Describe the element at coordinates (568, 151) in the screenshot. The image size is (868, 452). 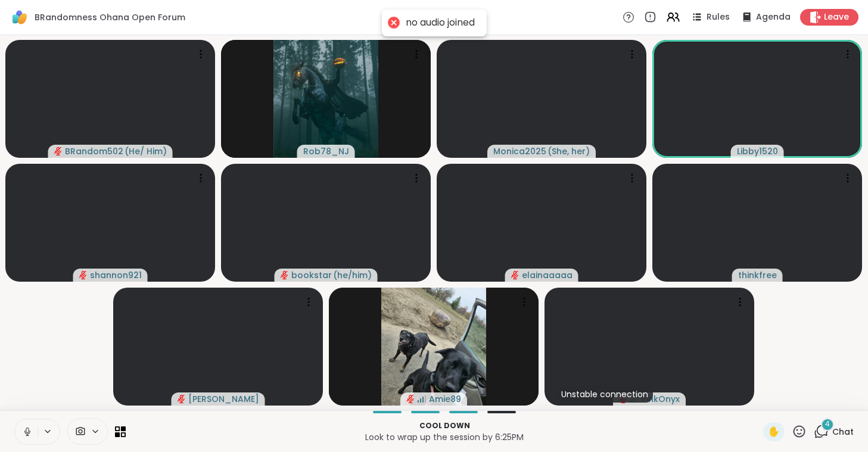
I see `span: ( She, her )` at that location.